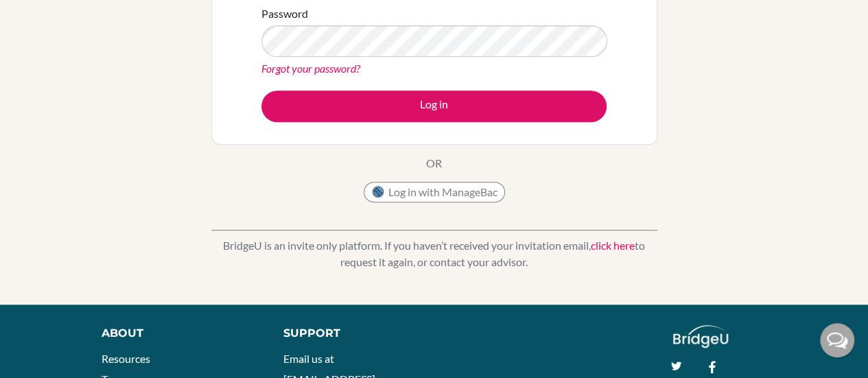 This screenshot has height=378, width=868. Describe the element at coordinates (434, 254) in the screenshot. I see `p: BridgeU is an invite only platform. If you haven’t received your invitation email, to request it ...` at that location.